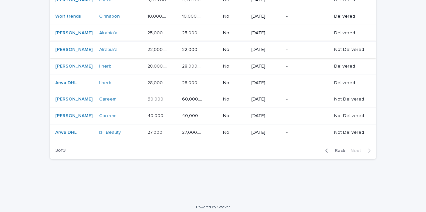  What do you see at coordinates (60, 150) in the screenshot?
I see `p: 3 of 3` at bounding box center [60, 150].